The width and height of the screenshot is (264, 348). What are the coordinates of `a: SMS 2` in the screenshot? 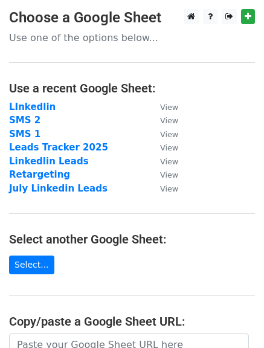 It's located at (25, 120).